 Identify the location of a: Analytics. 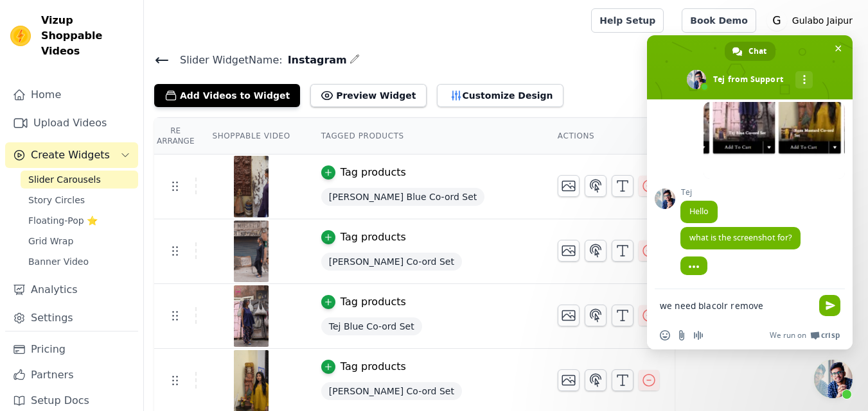
(72, 290).